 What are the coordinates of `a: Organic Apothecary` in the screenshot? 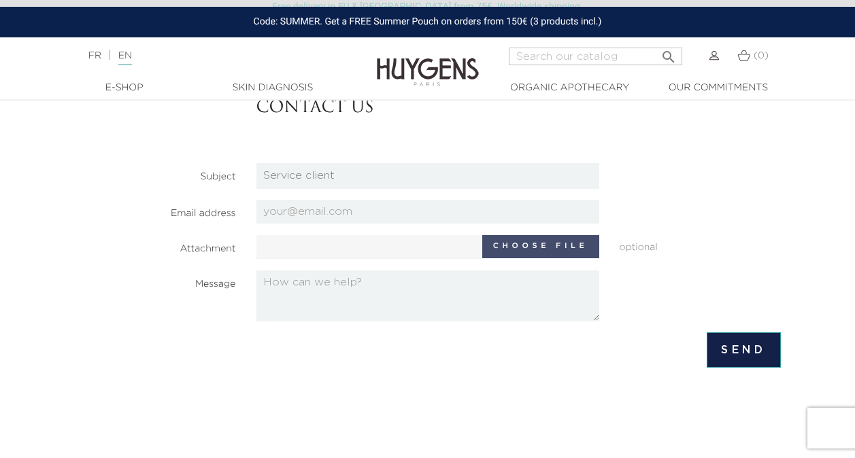 It's located at (570, 88).